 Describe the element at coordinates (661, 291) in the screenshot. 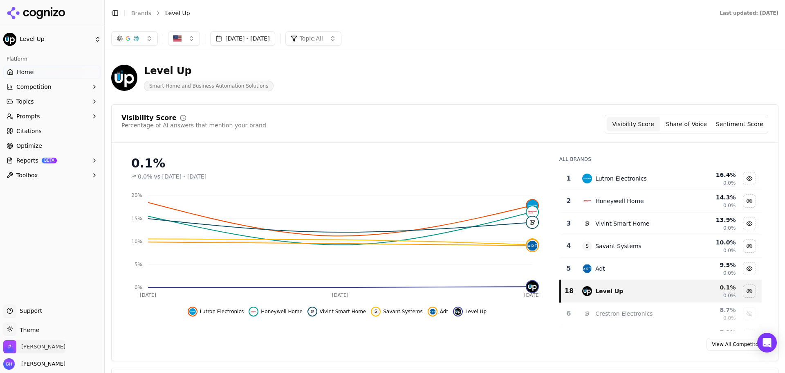

I see `tr: 18level upLevel Up0.1%0.0%Hide level up data` at that location.